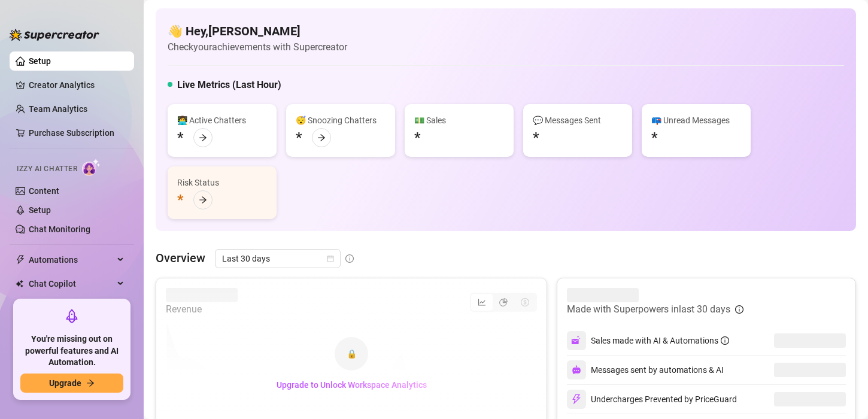 The width and height of the screenshot is (868, 419). Describe the element at coordinates (20, 260) in the screenshot. I see `span: thunderbolt` at that location.